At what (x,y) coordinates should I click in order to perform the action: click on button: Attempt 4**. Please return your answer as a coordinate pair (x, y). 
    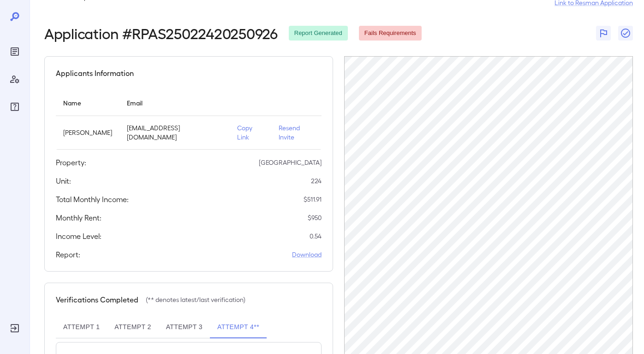
    Looking at the image, I should click on (238, 327).